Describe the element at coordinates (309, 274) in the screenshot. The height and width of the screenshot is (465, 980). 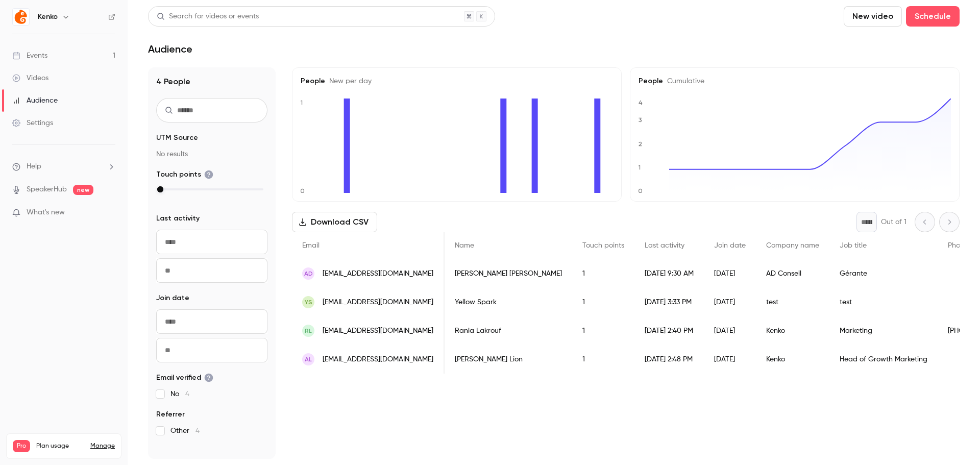
I see `span: AD` at that location.